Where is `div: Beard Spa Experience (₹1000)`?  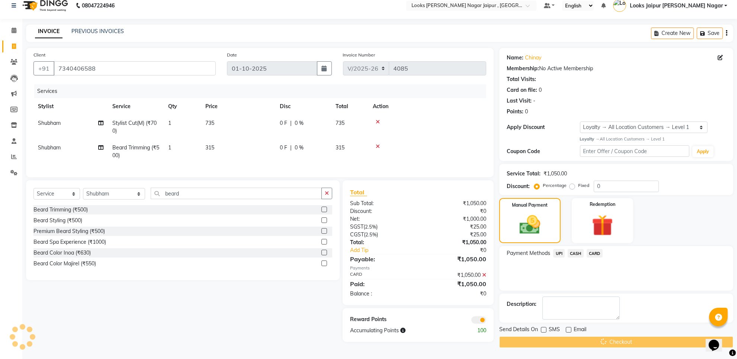 div: Beard Spa Experience (₹1000) is located at coordinates (70, 242).